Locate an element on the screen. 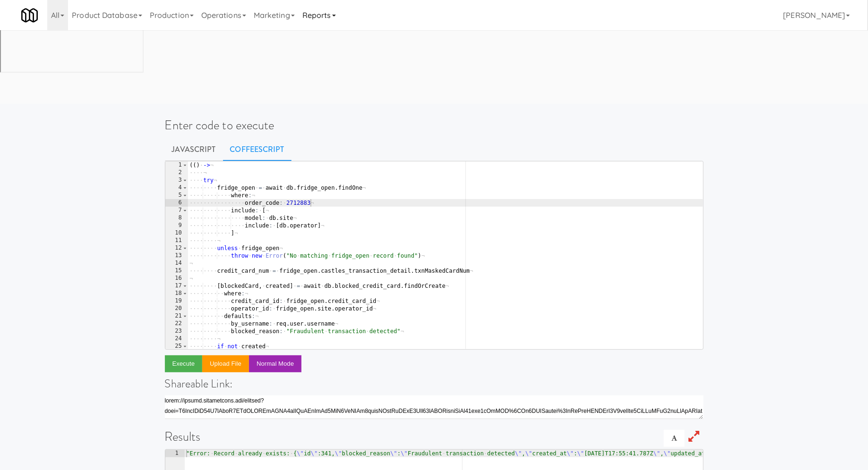 The image size is (868, 470). h1: Enter code to execute is located at coordinates (434, 126).